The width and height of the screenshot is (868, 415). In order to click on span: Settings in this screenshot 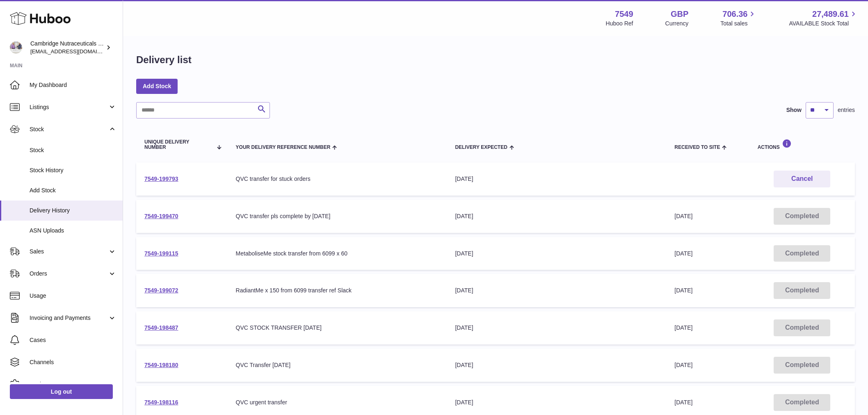, I will do `click(73, 384)`.